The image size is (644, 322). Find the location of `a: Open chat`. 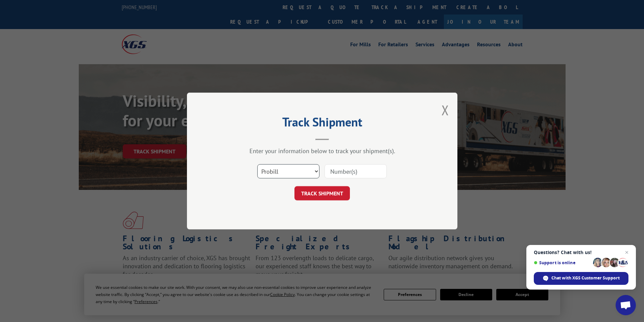

a: Open chat is located at coordinates (626, 305).